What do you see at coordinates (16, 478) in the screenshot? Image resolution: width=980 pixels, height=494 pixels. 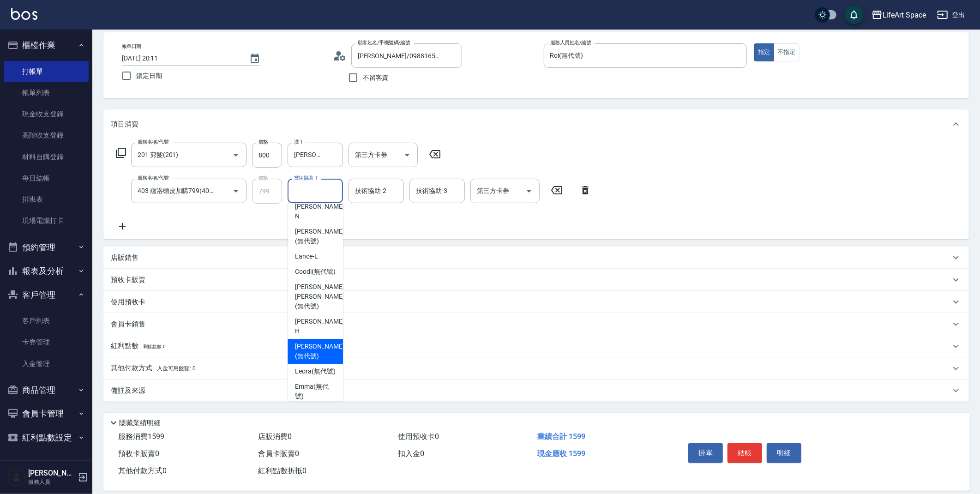 I see `img: Person` at bounding box center [16, 478].